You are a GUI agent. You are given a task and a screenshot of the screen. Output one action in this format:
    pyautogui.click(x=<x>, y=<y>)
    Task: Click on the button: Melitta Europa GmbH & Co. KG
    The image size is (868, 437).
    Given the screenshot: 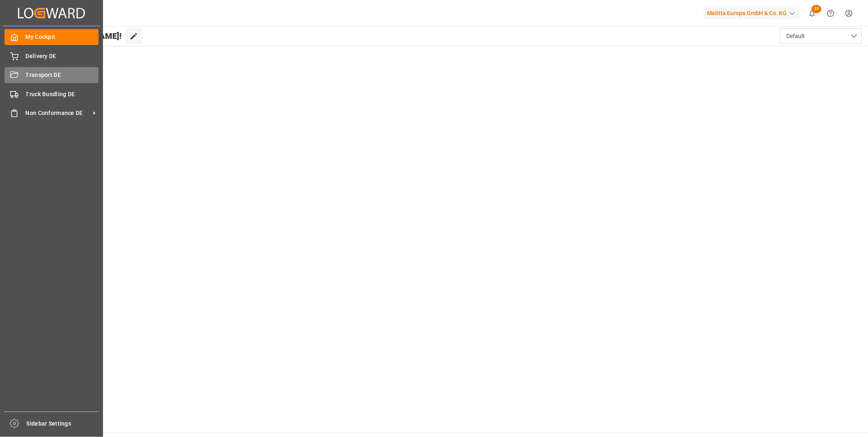 What is the action you would take?
    pyautogui.click(x=753, y=13)
    